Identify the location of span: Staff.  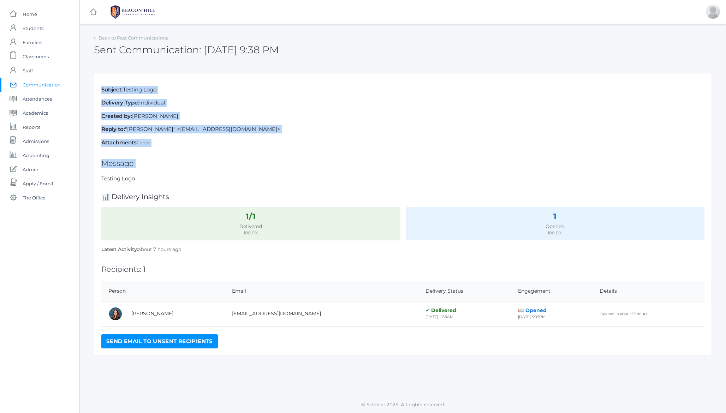
(28, 71).